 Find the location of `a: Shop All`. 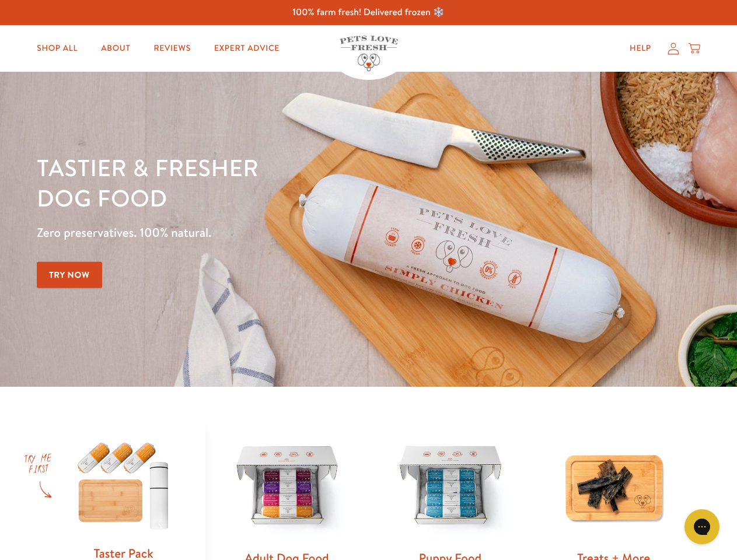

a: Shop All is located at coordinates (58, 48).